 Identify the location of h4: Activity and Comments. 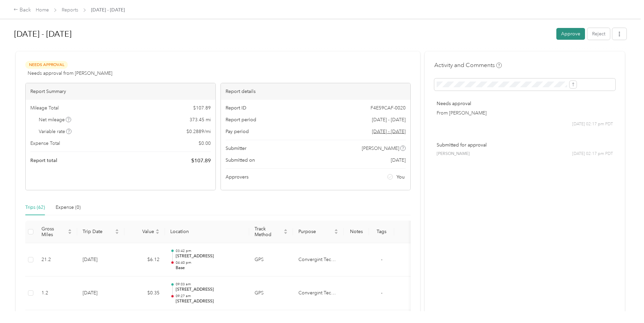
(468, 65).